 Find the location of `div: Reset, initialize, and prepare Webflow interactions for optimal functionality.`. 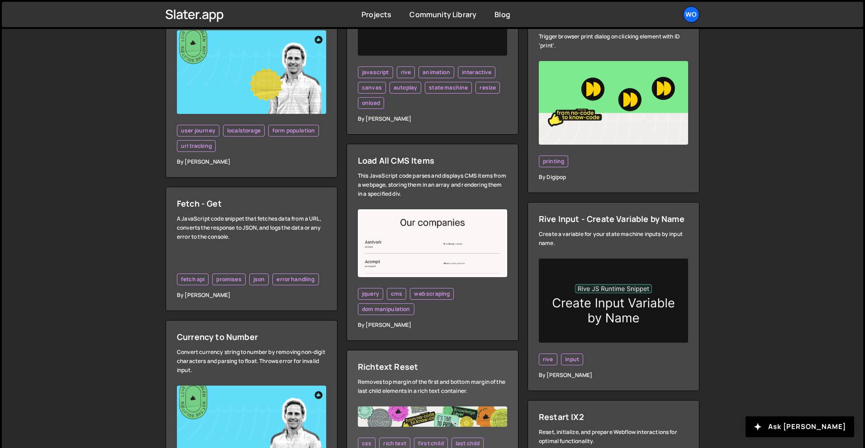

div: Reset, initialize, and prepare Webflow interactions for optimal functionality. is located at coordinates (613, 437).